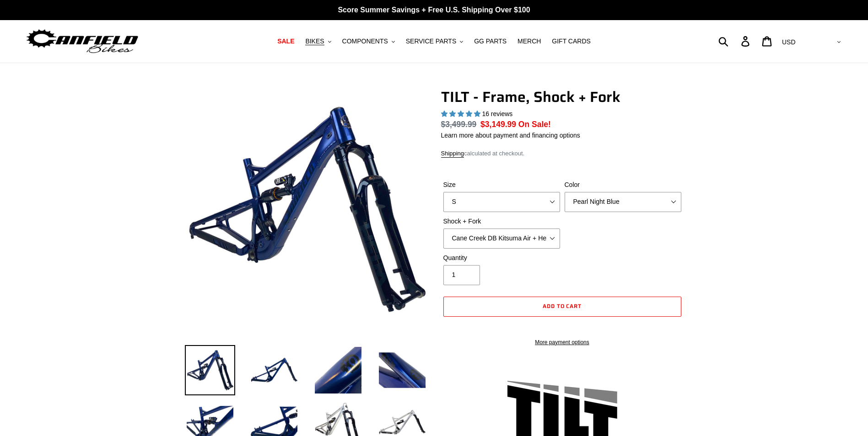  Describe the element at coordinates (511, 135) in the screenshot. I see `a: Learn more about payment and financing options` at that location.